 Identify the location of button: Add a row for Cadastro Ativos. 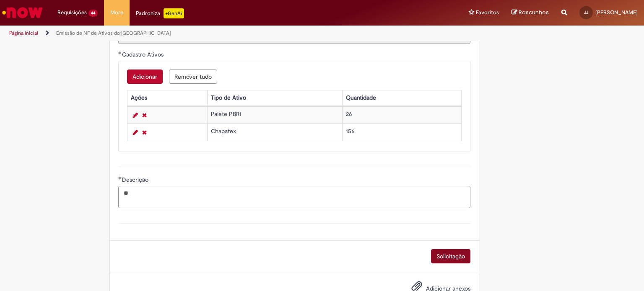
(145, 77).